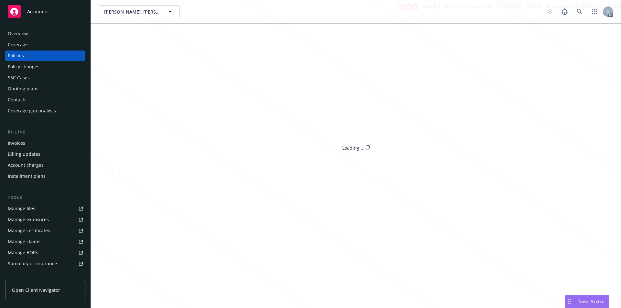  What do you see at coordinates (24, 67) in the screenshot?
I see `div: Policy changes` at bounding box center [24, 67].